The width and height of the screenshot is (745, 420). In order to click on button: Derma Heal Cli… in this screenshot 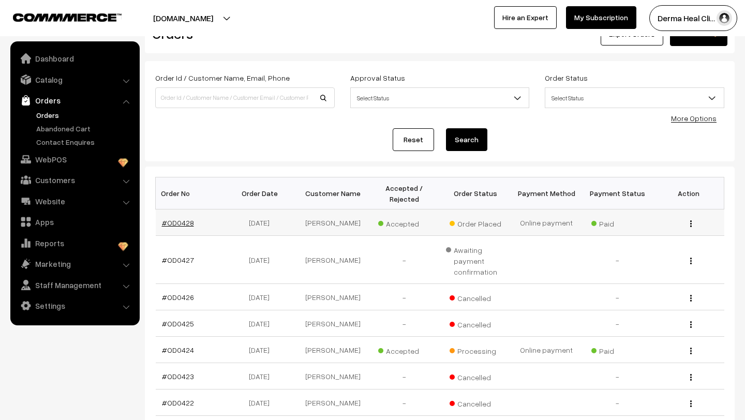, I will do `click(693, 18)`.